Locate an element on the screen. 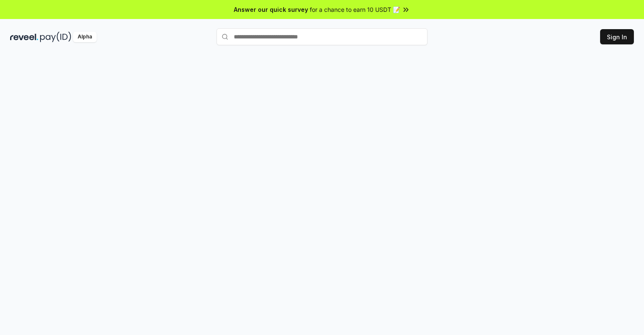 This screenshot has width=644, height=335. img: pay_id is located at coordinates (56, 37).